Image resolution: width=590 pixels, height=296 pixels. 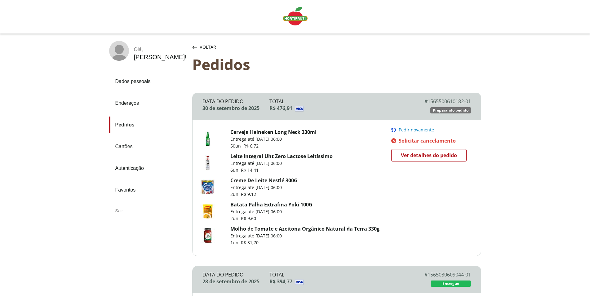 I want to click on div: 30 de setembro de 2025, so click(x=236, y=108).